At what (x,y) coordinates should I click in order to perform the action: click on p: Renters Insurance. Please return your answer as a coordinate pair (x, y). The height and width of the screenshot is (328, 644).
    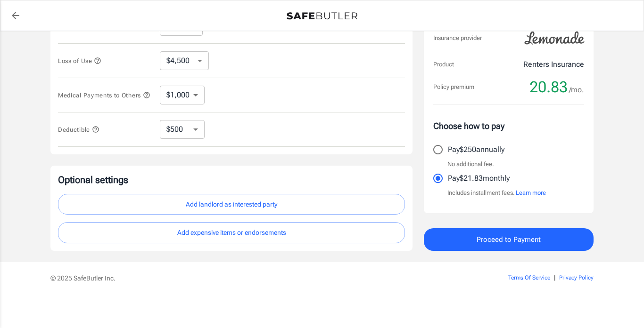
    Looking at the image, I should click on (553, 64).